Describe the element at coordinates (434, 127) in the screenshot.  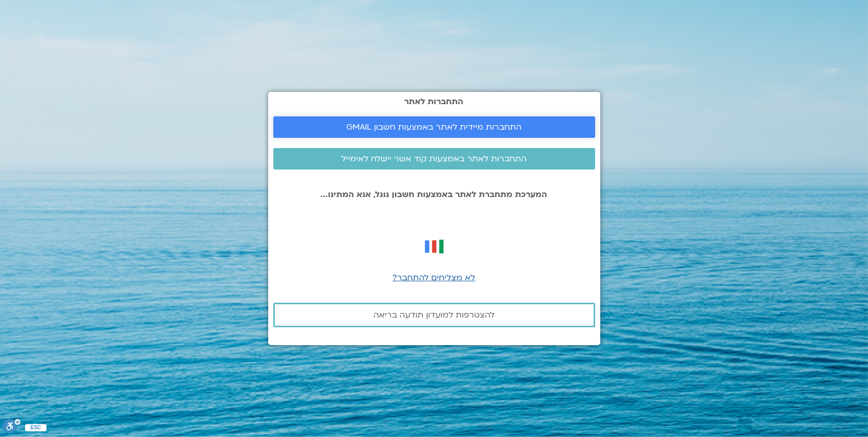
I see `a: התחברות מיידית לאתר באמצעות חשבון GMAIL` at that location.